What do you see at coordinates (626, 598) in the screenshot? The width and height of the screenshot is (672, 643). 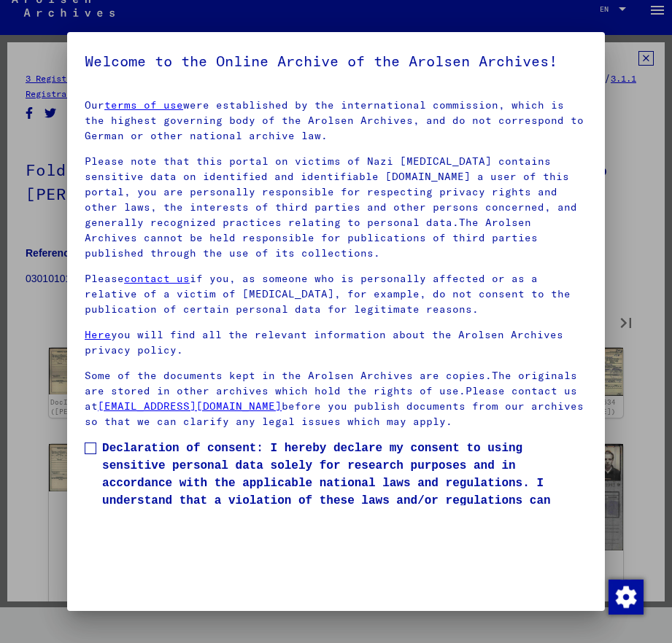 I see `img: Change consent` at bounding box center [626, 598].